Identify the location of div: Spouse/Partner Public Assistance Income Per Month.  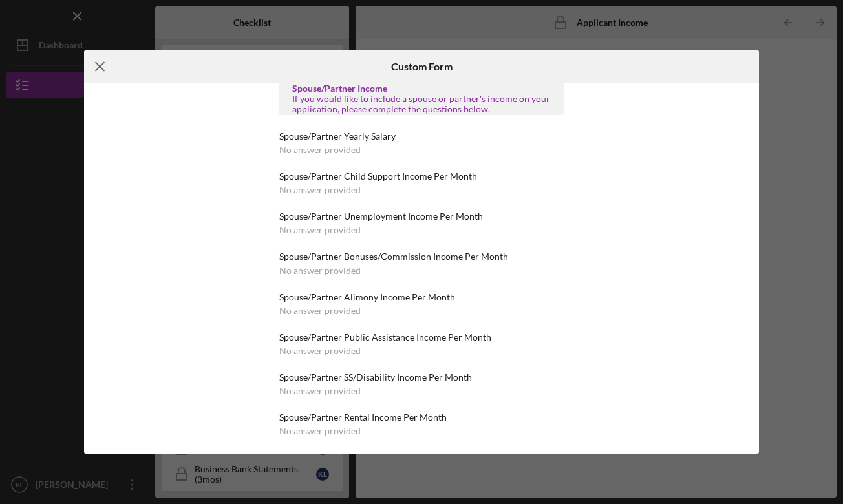
(422, 337).